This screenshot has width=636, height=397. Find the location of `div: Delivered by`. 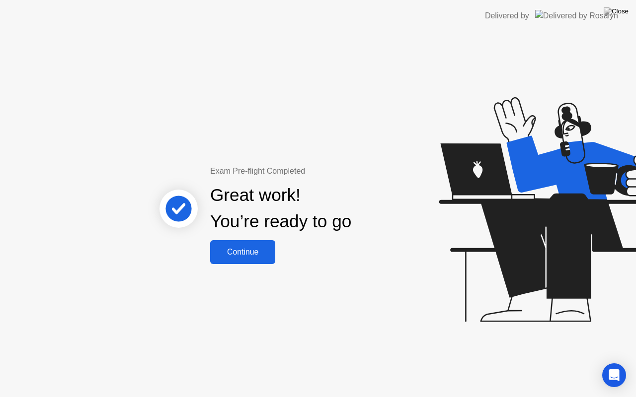

div: Delivered by is located at coordinates (507, 16).